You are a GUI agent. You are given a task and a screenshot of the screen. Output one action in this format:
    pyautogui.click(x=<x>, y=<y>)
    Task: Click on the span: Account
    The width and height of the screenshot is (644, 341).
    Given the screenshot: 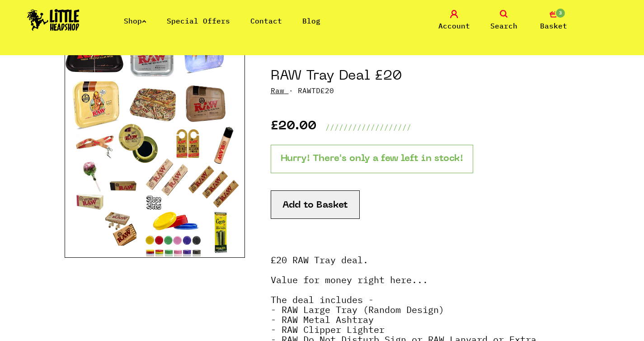 What is the action you would take?
    pyautogui.click(x=454, y=26)
    